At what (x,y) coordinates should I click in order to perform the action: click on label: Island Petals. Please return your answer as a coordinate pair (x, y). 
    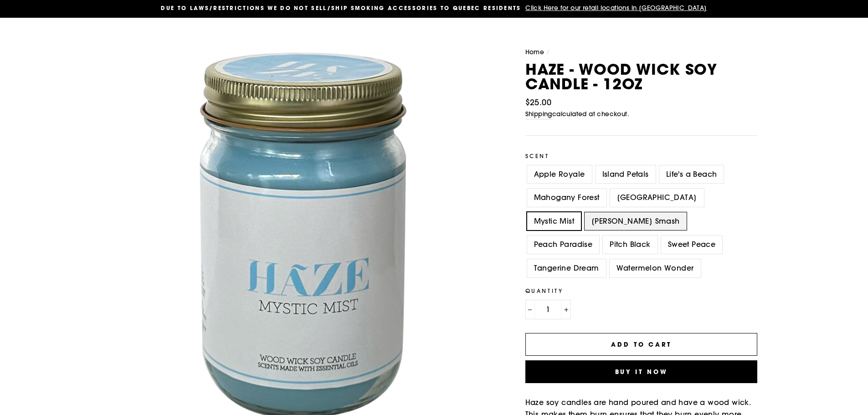
    Looking at the image, I should click on (626, 174).